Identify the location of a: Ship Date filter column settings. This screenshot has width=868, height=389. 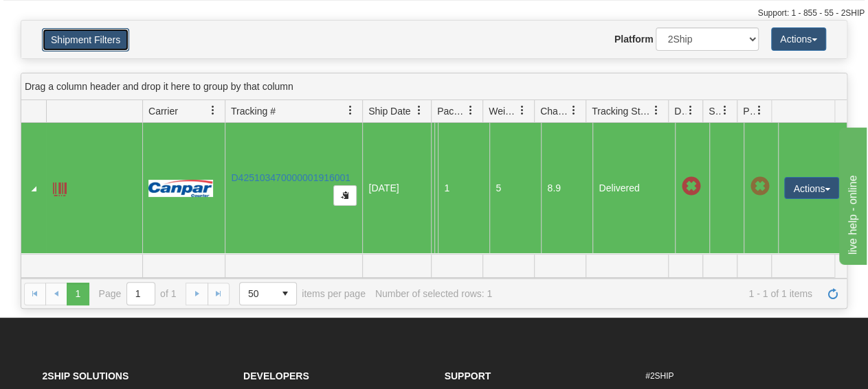
(419, 111).